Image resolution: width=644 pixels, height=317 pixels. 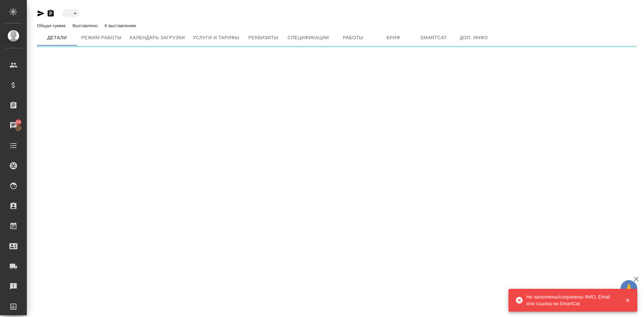 I want to click on button: Скопировать ссылку для ЯМессенджера, so click(x=41, y=13).